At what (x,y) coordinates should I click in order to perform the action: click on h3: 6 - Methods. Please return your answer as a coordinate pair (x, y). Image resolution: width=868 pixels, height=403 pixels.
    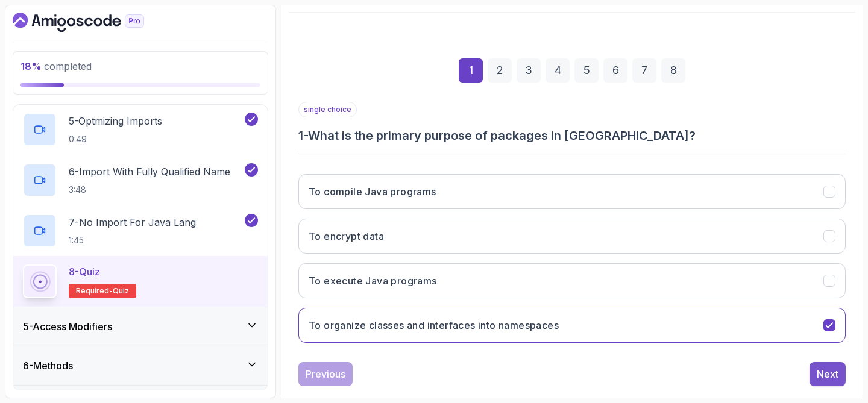
    Looking at the image, I should click on (48, 365).